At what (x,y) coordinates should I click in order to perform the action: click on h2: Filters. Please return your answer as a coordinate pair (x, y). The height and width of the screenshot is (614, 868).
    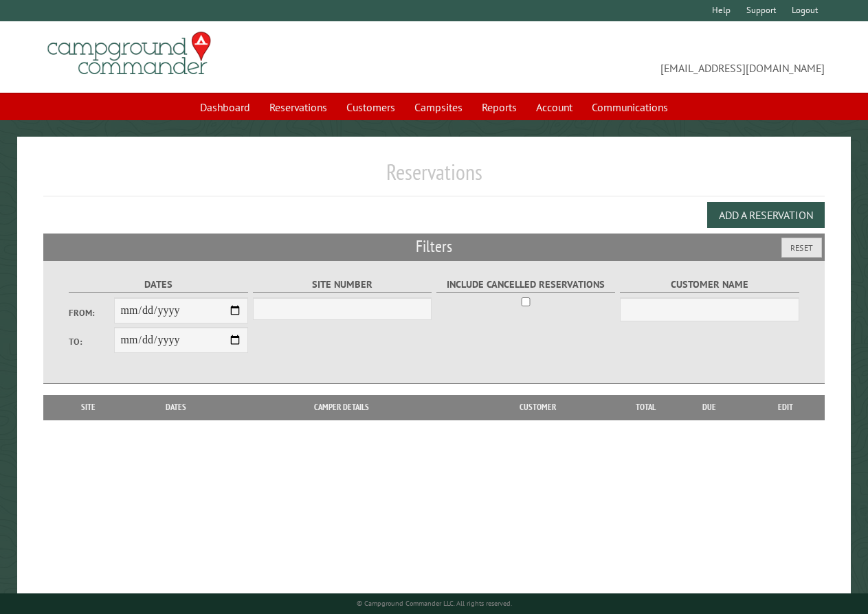
    Looking at the image, I should click on (434, 247).